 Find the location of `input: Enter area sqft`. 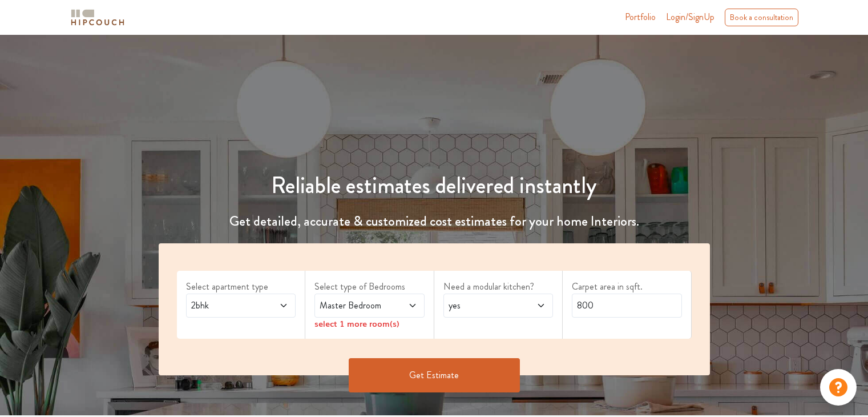

input: Enter area sqft is located at coordinates (627, 305).